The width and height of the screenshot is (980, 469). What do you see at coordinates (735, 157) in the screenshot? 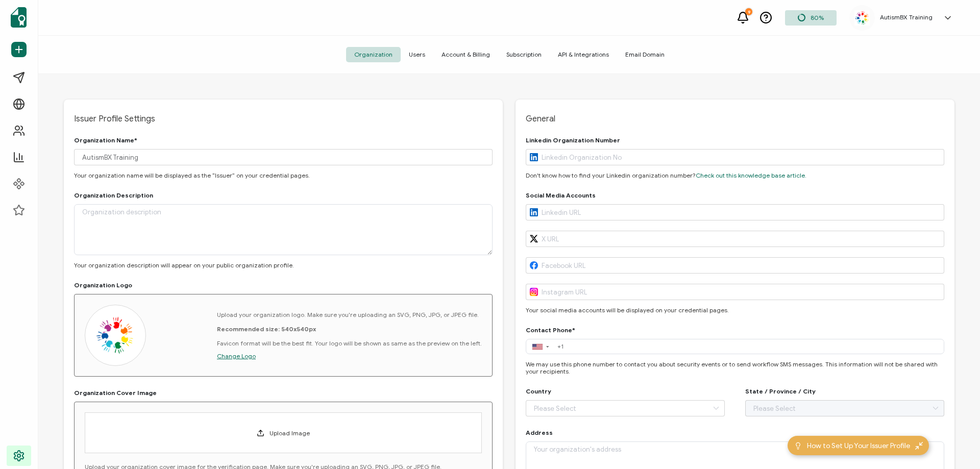
I see `input: Linkedin Organization No` at bounding box center [735, 157].